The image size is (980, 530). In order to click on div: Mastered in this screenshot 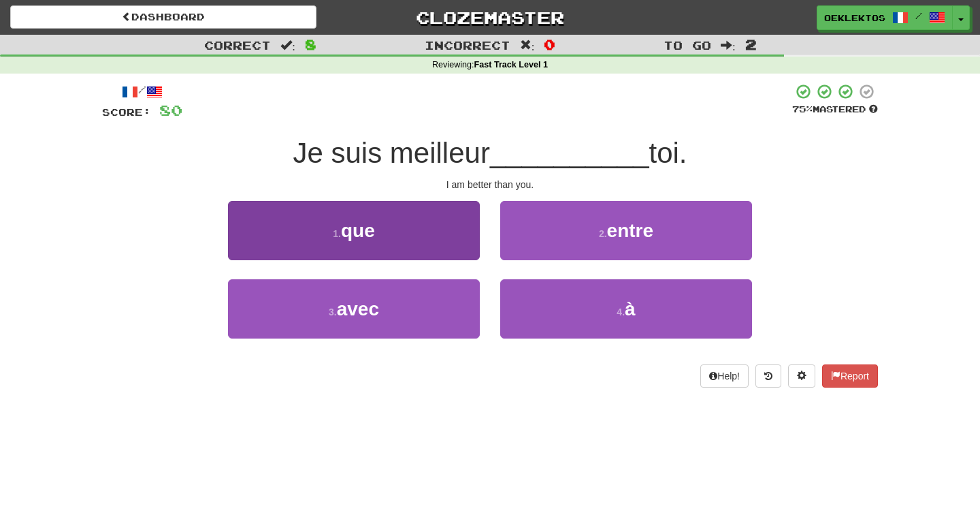, I will do `click(835, 109)`.